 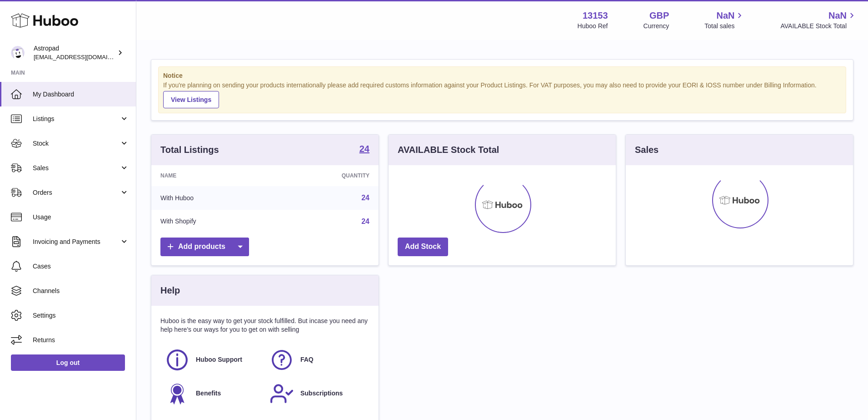 I want to click on th: Name, so click(x=212, y=176).